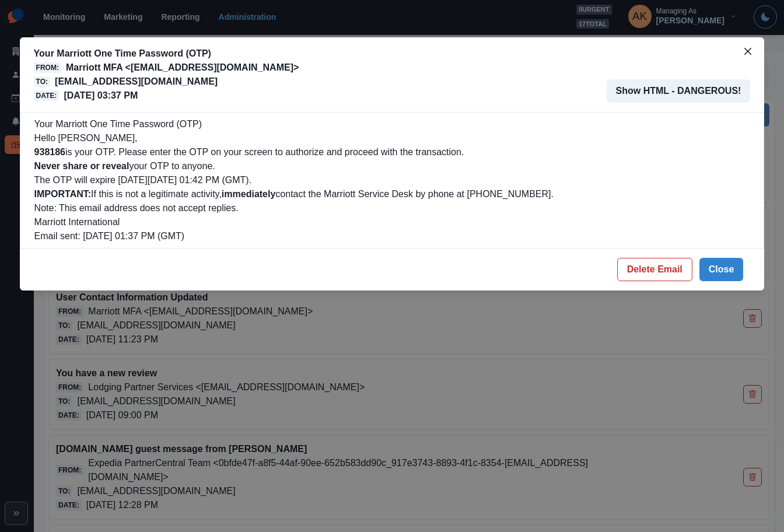 This screenshot has width=784, height=532. What do you see at coordinates (50, 152) in the screenshot?
I see `b: 938186` at bounding box center [50, 152].